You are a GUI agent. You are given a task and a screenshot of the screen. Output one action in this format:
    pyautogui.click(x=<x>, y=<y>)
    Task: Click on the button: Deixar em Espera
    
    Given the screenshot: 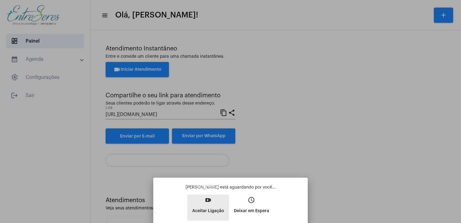 What is the action you would take?
    pyautogui.click(x=251, y=207)
    